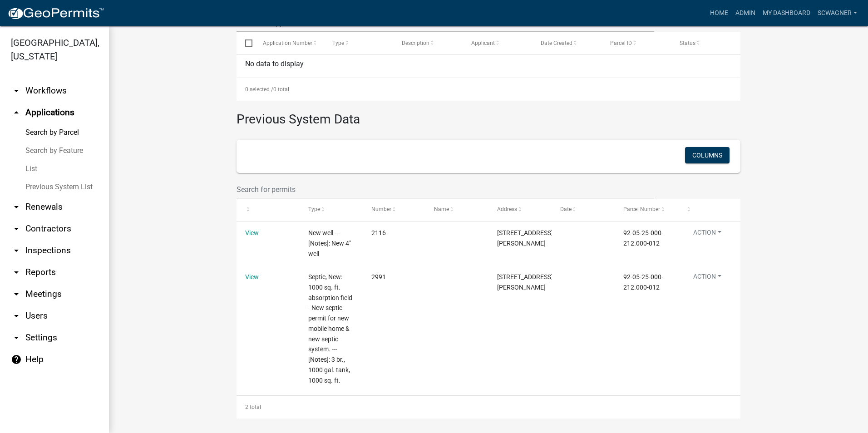  What do you see at coordinates (259, 90) in the screenshot?
I see `span: 0 selected /` at bounding box center [259, 90].